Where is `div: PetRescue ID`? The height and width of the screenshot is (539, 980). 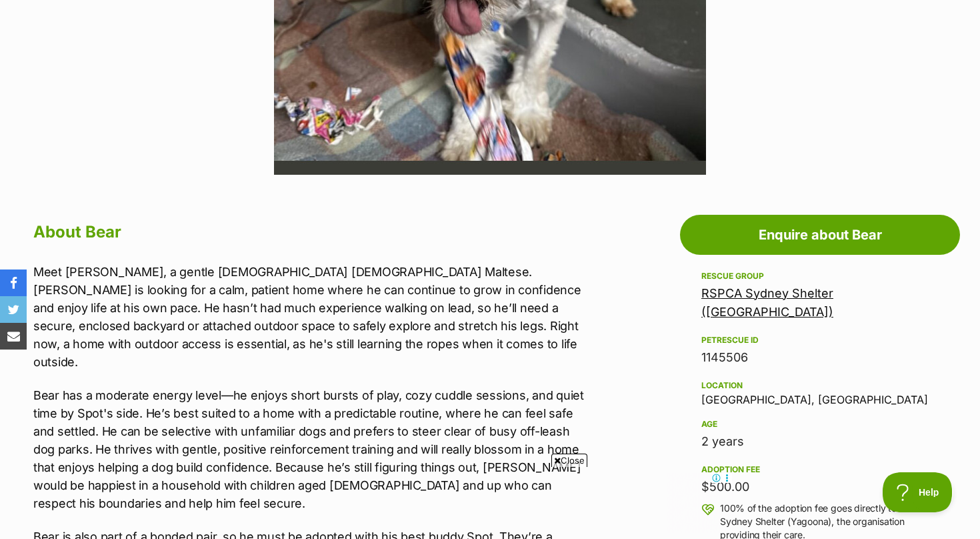 div: PetRescue ID is located at coordinates (820, 340).